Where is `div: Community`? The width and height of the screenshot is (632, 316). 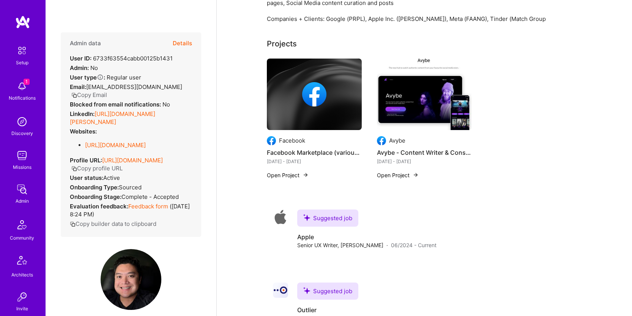
div: Community is located at coordinates (22, 237).